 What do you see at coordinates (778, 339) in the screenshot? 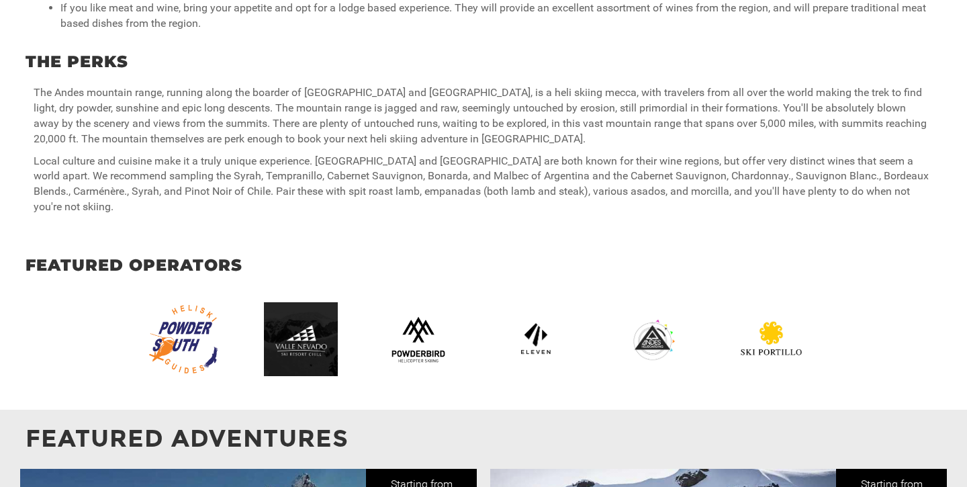
I see `img: 12e1e4846dc0945b06146ca8b87f9f5a.png` at bounding box center [778, 339].